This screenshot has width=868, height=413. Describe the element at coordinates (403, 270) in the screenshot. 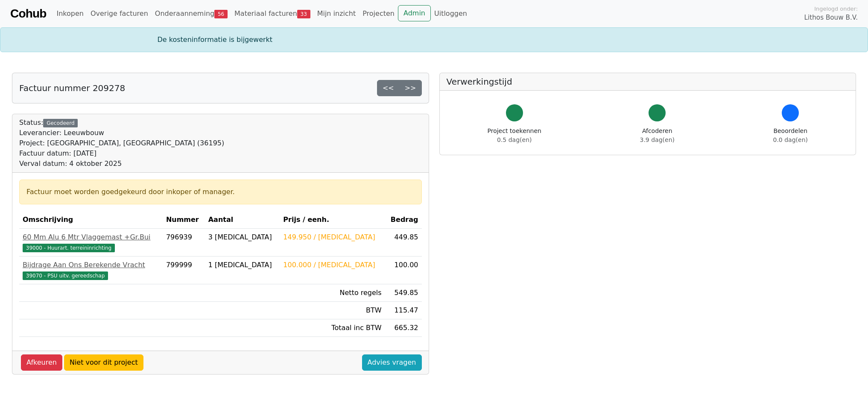

I see `td: 100.00` at that location.